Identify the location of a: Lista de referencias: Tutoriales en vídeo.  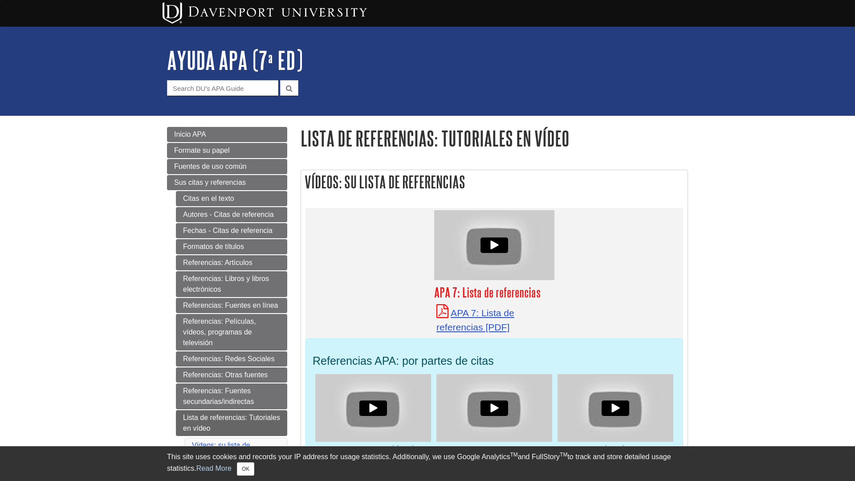
(232, 423).